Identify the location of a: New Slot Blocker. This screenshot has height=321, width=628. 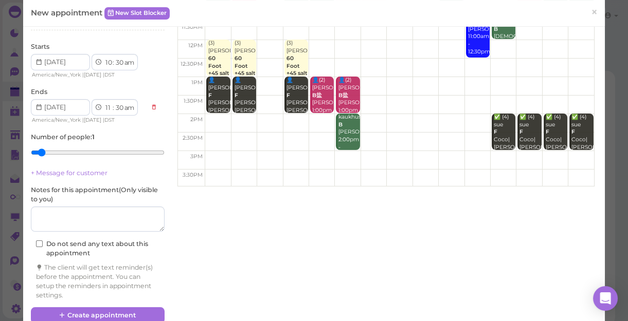
(137, 13).